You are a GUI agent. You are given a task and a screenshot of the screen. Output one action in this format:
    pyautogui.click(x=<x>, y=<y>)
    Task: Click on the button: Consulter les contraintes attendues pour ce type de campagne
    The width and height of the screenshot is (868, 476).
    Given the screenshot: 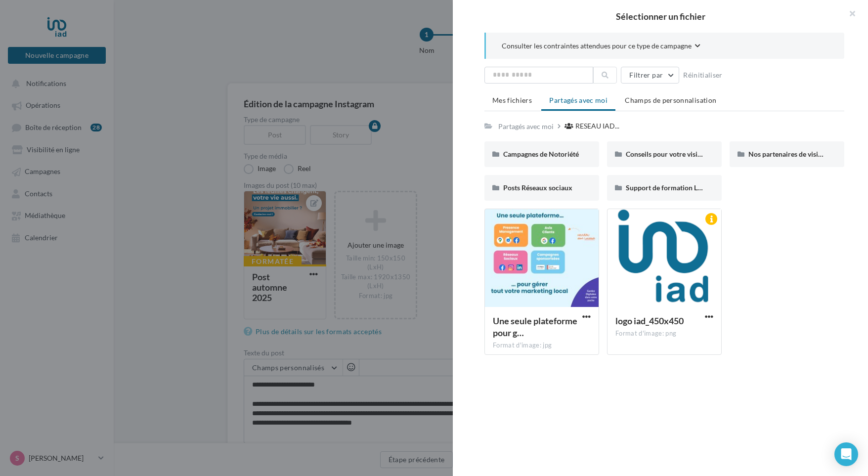 What is the action you would take?
    pyautogui.click(x=601, y=46)
    